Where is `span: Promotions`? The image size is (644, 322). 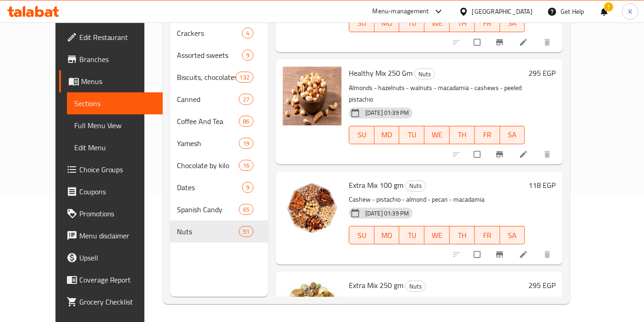
span: Promotions is located at coordinates (117, 214).